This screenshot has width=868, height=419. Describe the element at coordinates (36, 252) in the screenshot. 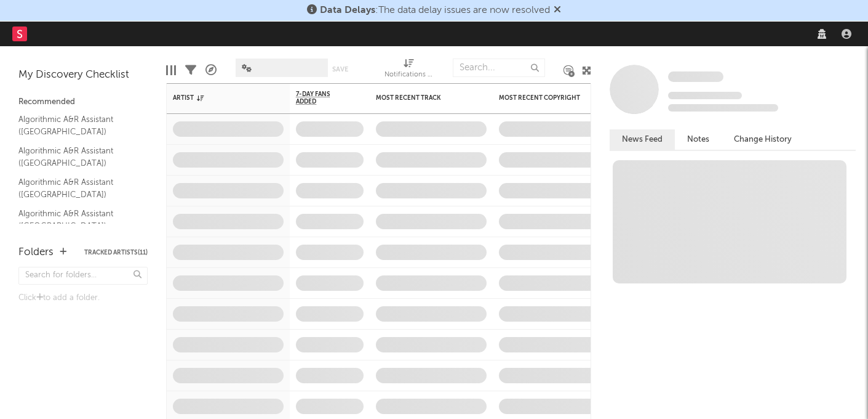

I see `div: Folders` at that location.